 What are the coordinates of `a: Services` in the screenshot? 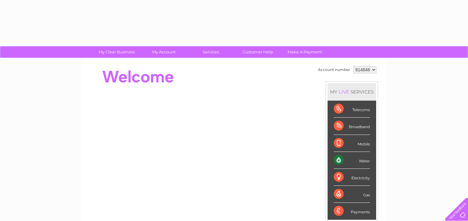 It's located at (210, 52).